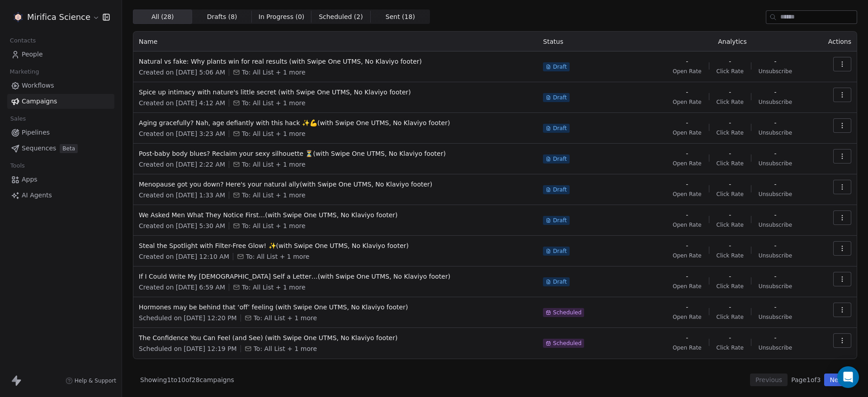 The image size is (868, 397). I want to click on span: Aging gracefully? Nah, age defiantly with this hack ✨💪(with Swipe One UTMS, No Klaviyo footer), so click(335, 123).